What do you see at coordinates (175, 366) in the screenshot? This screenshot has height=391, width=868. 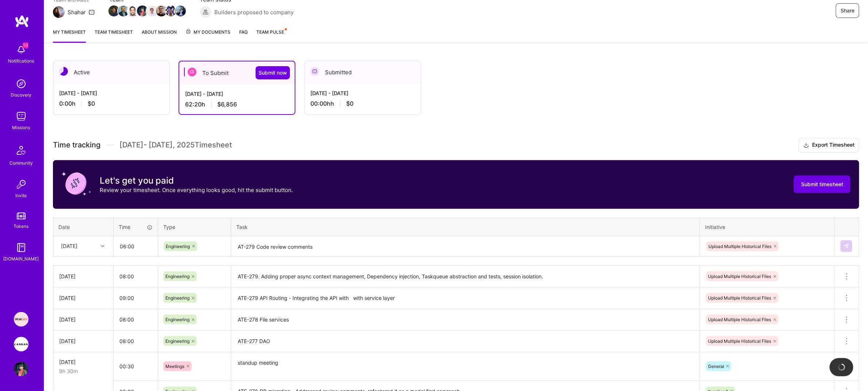 I see `span: Meetings` at bounding box center [175, 366].